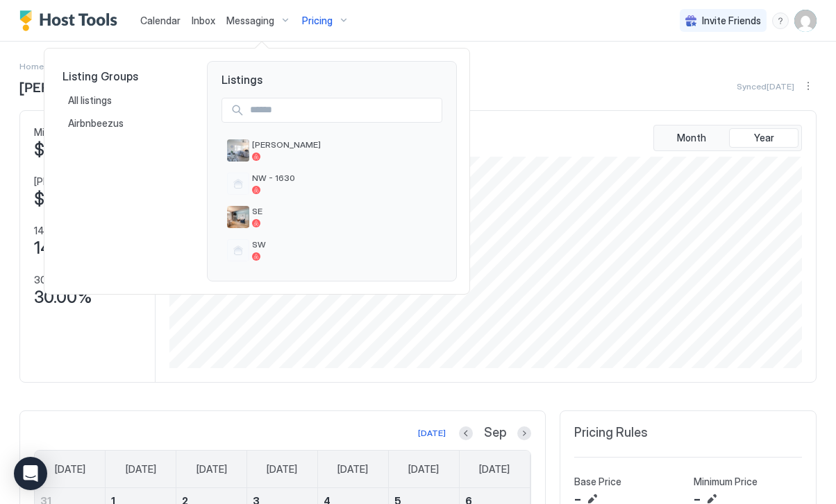 The width and height of the screenshot is (836, 504). What do you see at coordinates (30, 474) in the screenshot?
I see `div: Open Intercom Messenger` at bounding box center [30, 474].